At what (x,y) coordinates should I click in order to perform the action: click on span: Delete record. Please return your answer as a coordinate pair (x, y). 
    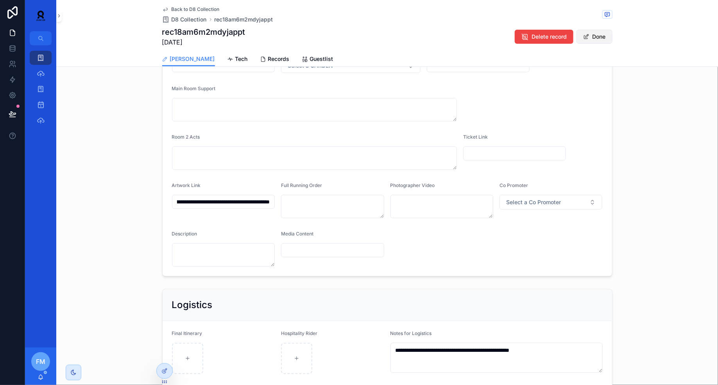
    Looking at the image, I should click on (549, 37).